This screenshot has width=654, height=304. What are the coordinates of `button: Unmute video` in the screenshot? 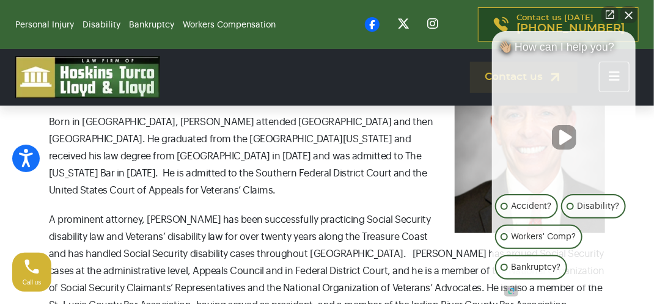 It's located at (564, 137).